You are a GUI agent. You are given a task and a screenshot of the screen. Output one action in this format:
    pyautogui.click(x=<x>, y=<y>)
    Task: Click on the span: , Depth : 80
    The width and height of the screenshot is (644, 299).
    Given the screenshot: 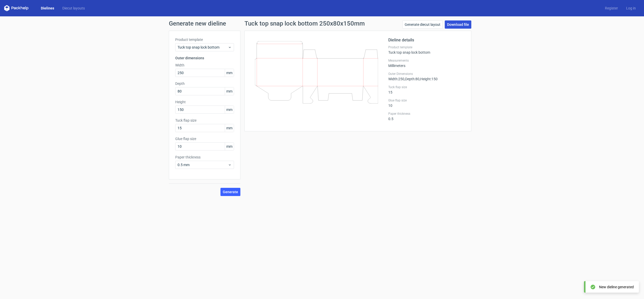 What is the action you would take?
    pyautogui.click(x=412, y=79)
    